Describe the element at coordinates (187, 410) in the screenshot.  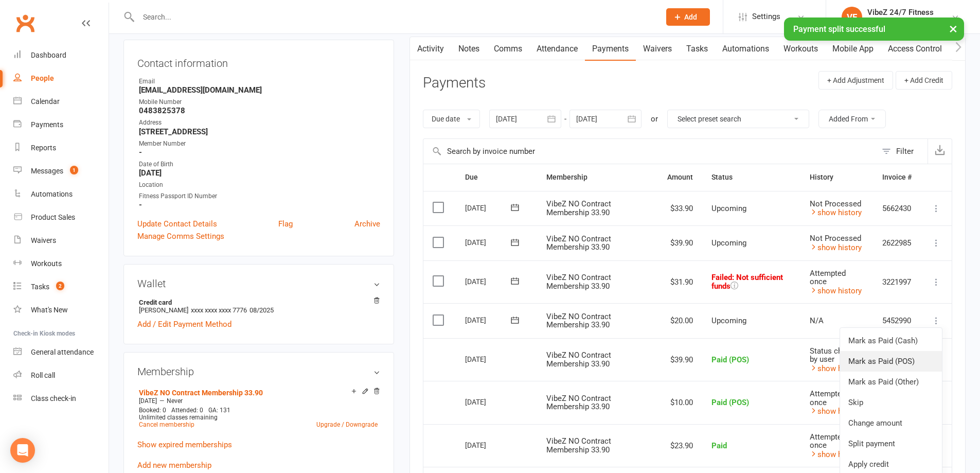
I see `span: Attended: 0` at that location.